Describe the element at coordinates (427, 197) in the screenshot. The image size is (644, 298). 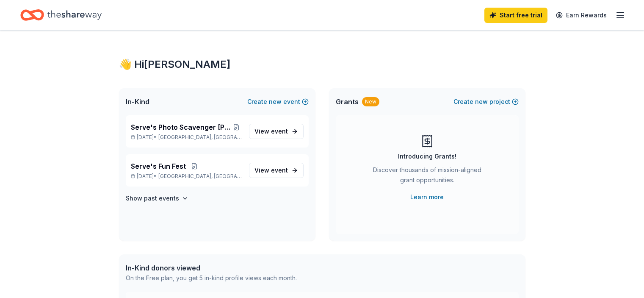
I see `a: Learn more` at that location.